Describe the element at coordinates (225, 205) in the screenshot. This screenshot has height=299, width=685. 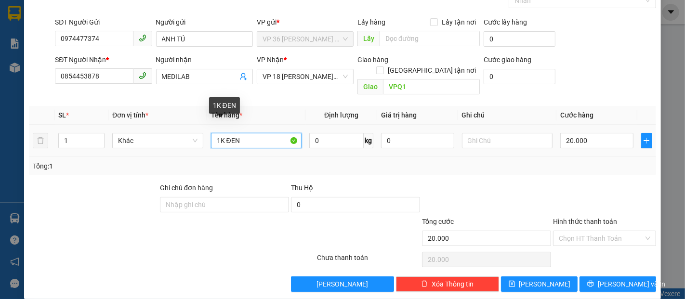
I see `input: Ghi chú đơn hàng` at that location.